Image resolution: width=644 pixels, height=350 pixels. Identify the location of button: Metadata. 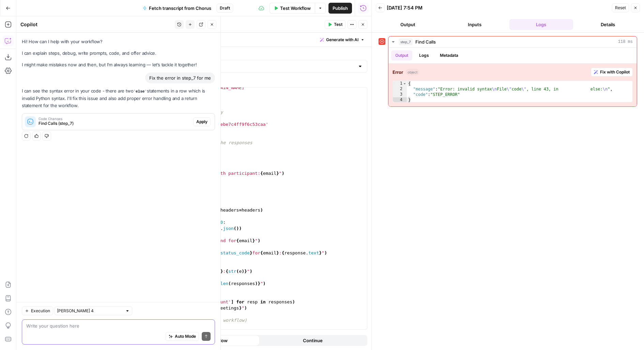
(449, 56).